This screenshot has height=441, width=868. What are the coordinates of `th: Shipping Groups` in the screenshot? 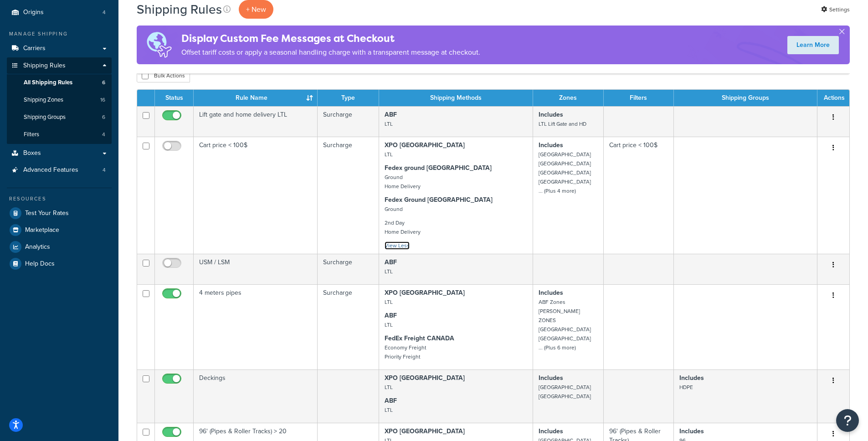 It's located at (746, 98).